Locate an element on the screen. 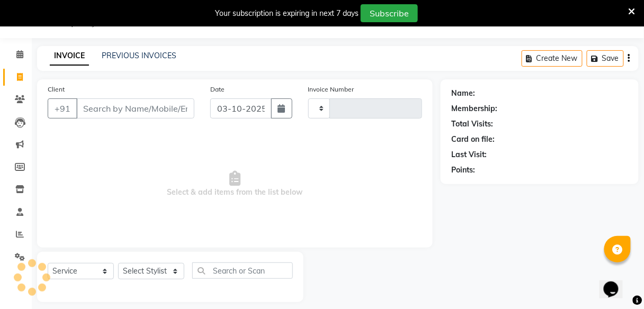 This screenshot has height=309, width=644. div: Last Visit: is located at coordinates (469, 155).